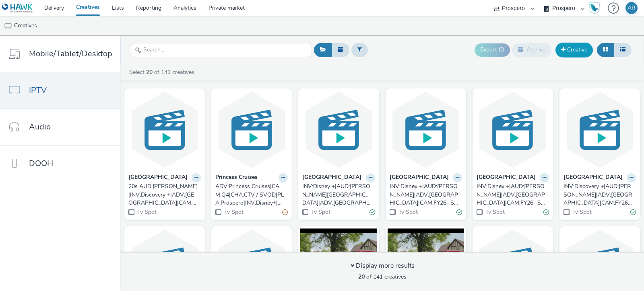  I want to click on button: Archive, so click(531, 50).